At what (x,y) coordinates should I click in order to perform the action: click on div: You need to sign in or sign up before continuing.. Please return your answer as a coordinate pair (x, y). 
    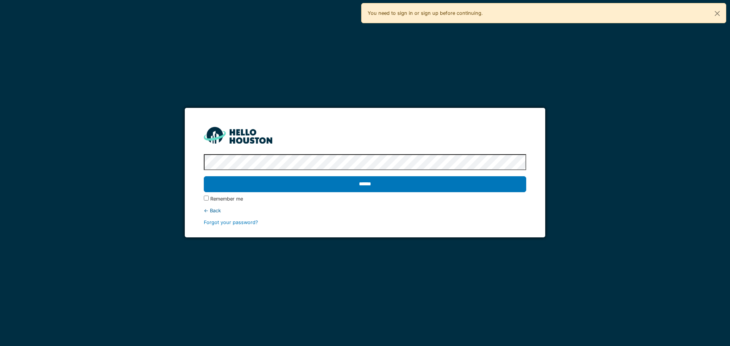
    Looking at the image, I should click on (544, 13).